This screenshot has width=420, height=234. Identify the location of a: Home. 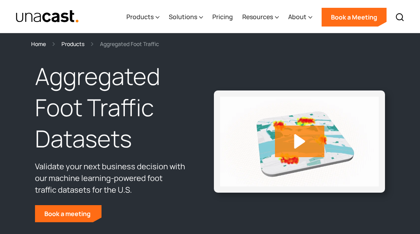
(39, 44).